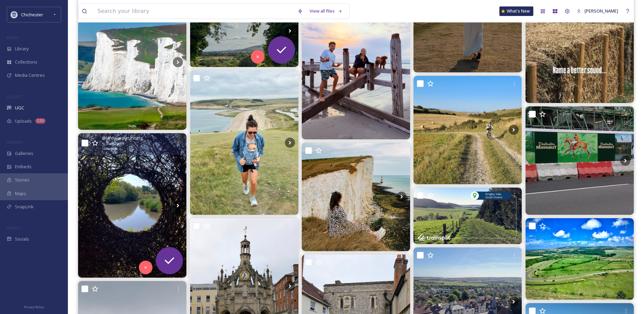 The width and height of the screenshot is (644, 314). Describe the element at coordinates (22, 239) in the screenshot. I see `span: Socials` at that location.